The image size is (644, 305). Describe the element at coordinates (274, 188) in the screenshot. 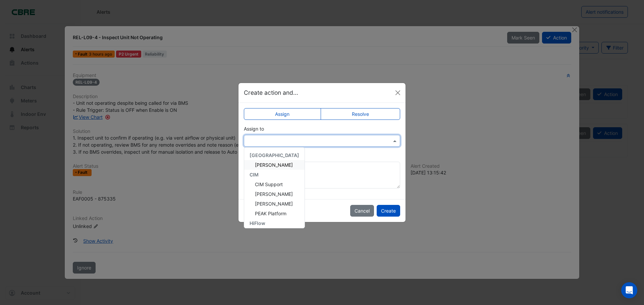

I see `ng-dropdown-panel: Options list` at that location.